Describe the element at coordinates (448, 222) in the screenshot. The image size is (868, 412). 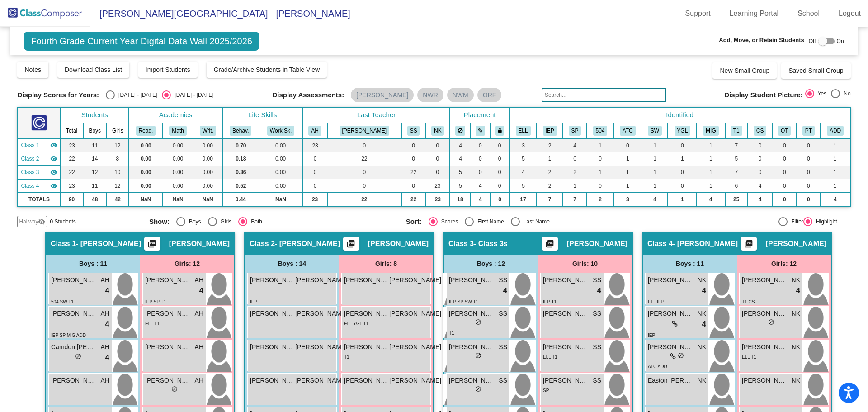
I see `div: Scores` at that location.